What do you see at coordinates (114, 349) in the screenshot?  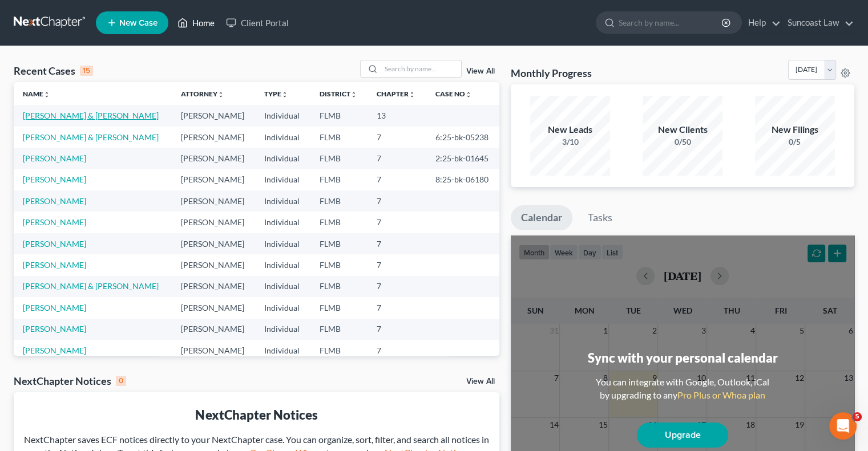 I see `textarea: Message…` at bounding box center [114, 349].